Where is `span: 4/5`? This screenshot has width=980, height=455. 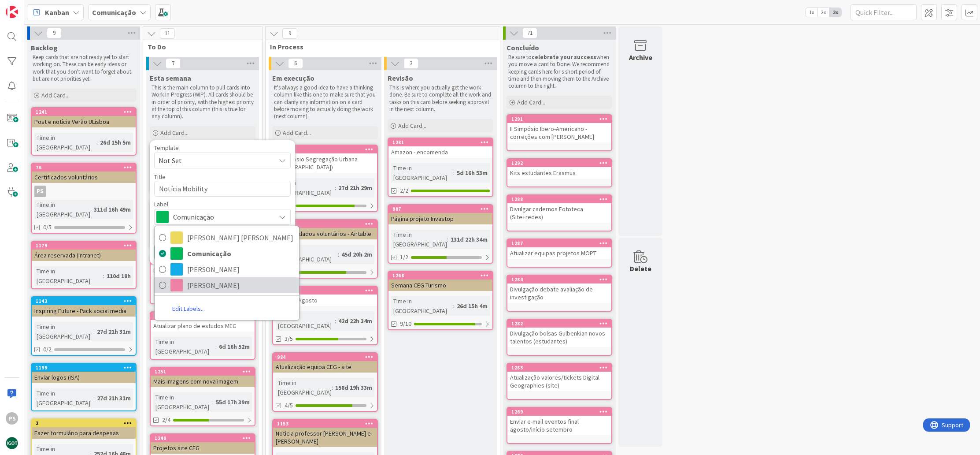
span: 4/5 is located at coordinates (289, 405).